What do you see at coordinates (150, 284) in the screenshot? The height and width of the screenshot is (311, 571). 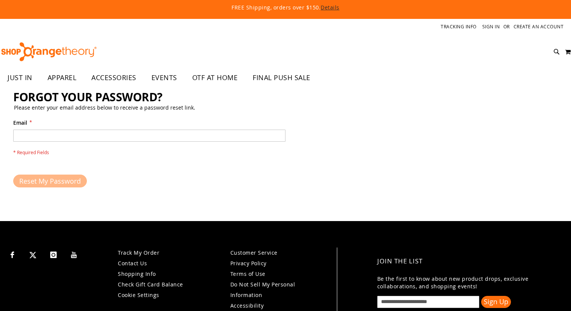 I see `a: Check Gift Card Balance` at bounding box center [150, 284].